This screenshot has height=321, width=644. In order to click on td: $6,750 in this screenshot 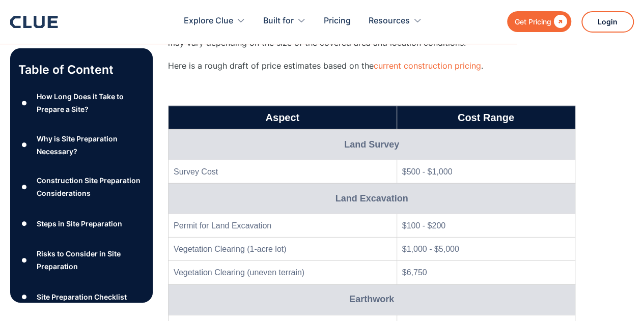, I will do `click(486, 273)`.